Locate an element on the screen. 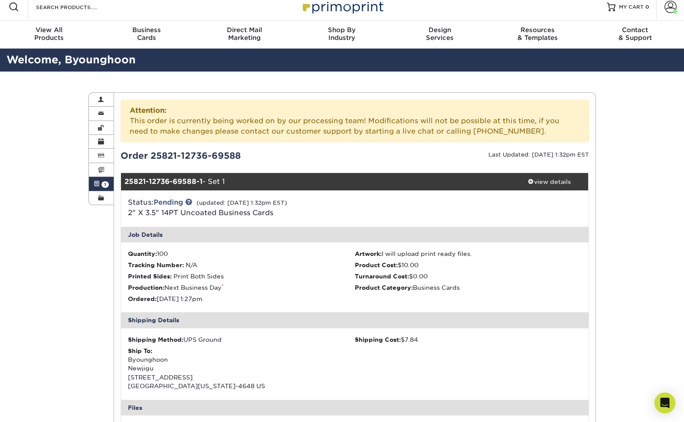  li: $10.00 is located at coordinates (468, 265).